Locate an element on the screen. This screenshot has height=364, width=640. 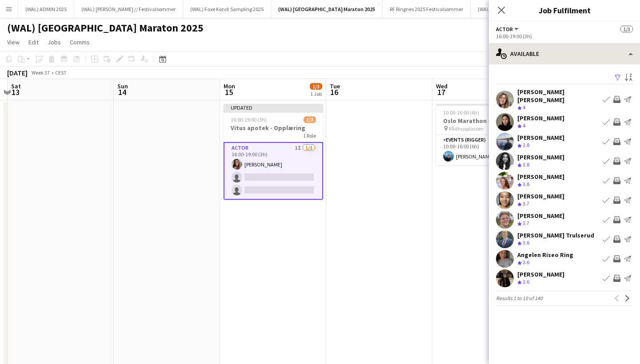
div: Angelen Riseo Ring is located at coordinates (545, 255).